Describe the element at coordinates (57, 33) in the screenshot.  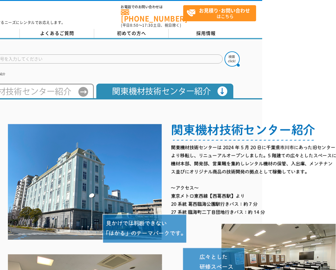
I see `a: よくあるご質問` at that location.